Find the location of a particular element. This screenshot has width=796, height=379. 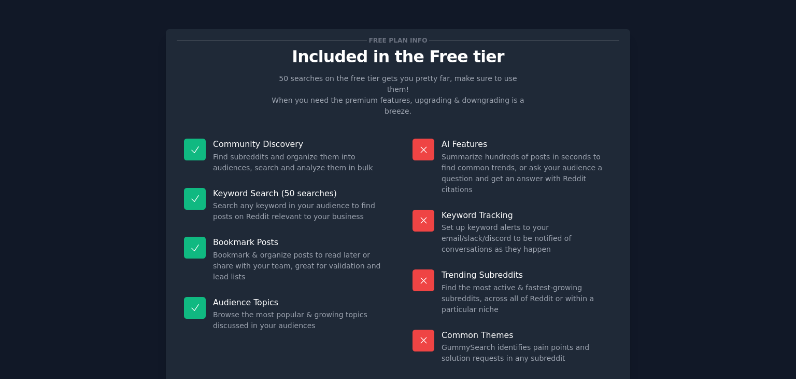

p: 50 searches on the free tier gets you pretty far, make sure to use them! When you need the premiu... is located at coordinates (398, 95).